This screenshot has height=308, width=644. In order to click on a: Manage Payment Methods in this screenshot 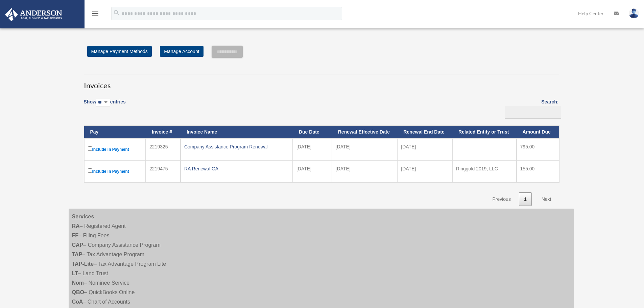, I will do `click(119, 52)`.